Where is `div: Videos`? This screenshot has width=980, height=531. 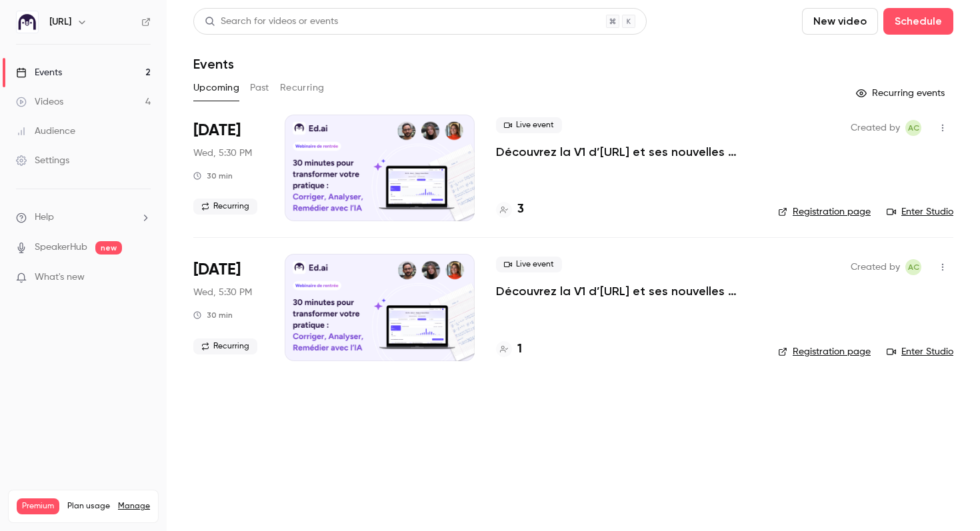
div: Videos is located at coordinates (39, 102).